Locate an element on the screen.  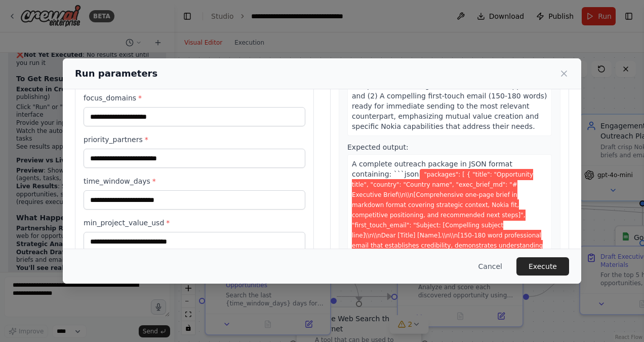
button: Cancel is located at coordinates (490, 266).